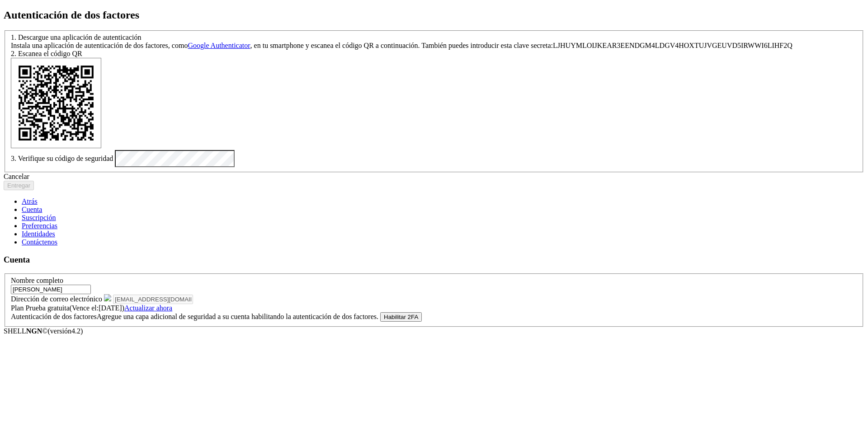  What do you see at coordinates (148, 308) in the screenshot?
I see `font: Actualizar ahora` at bounding box center [148, 308].